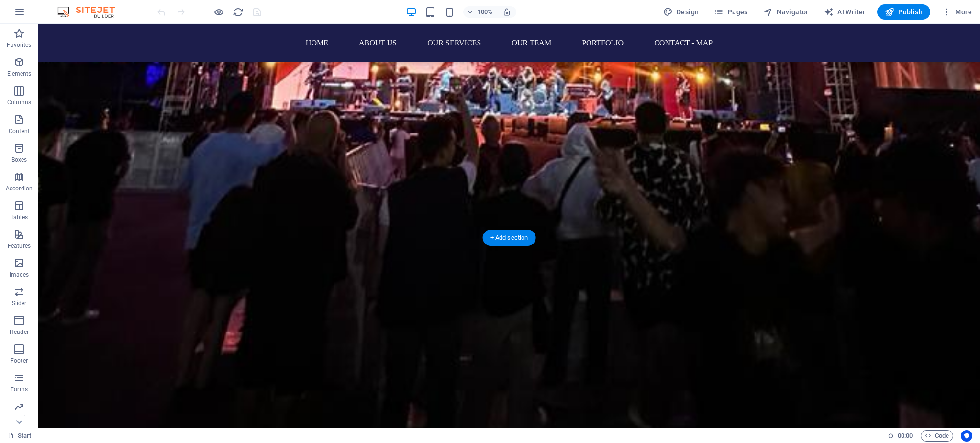 This screenshot has width=980, height=443. What do you see at coordinates (19, 246) in the screenshot?
I see `p: Features` at bounding box center [19, 246].